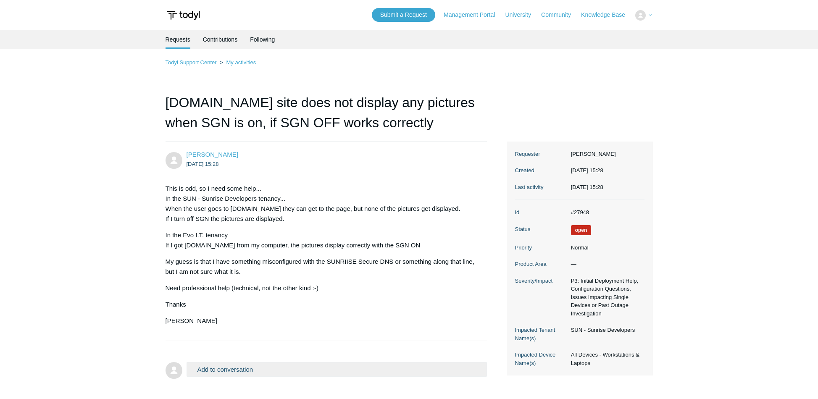  Describe the element at coordinates (541, 334) in the screenshot. I see `dt: Impacted Tenant Name(s)` at that location.